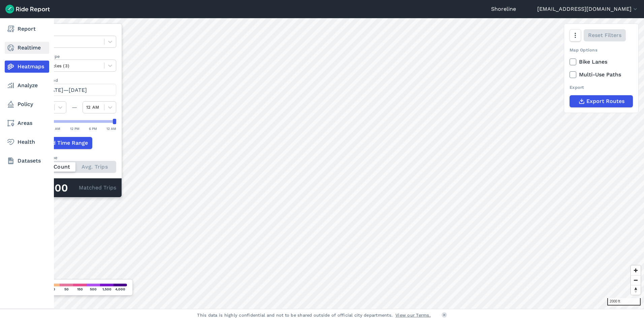  Describe the element at coordinates (66, 143) in the screenshot. I see `span: Add Time Range` at that location.